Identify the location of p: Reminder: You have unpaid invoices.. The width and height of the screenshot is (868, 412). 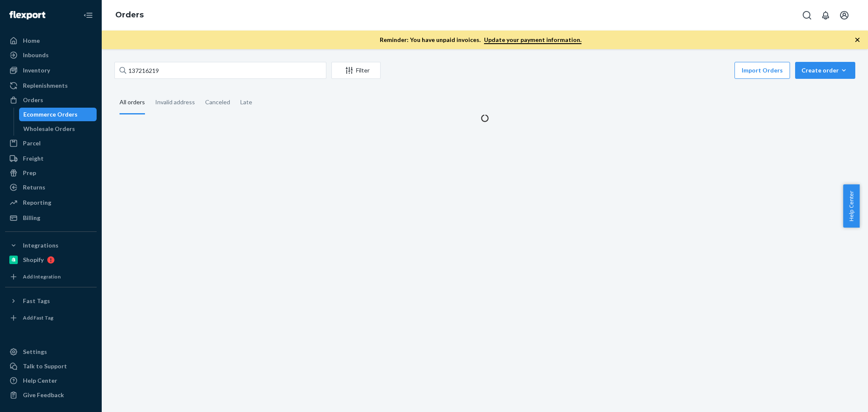
(481, 40).